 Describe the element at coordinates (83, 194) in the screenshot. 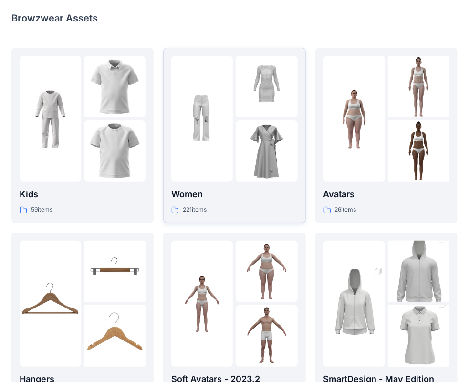

I see `p: Kids` at that location.